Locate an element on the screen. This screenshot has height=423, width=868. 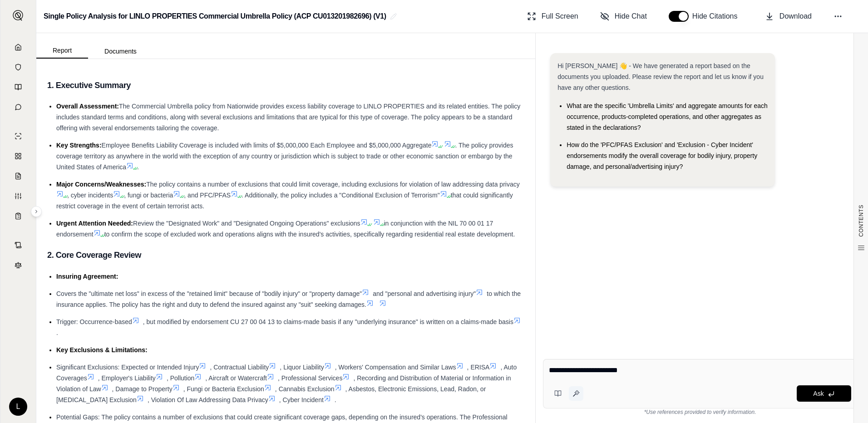
a: Claim Coverage is located at coordinates (18, 176).